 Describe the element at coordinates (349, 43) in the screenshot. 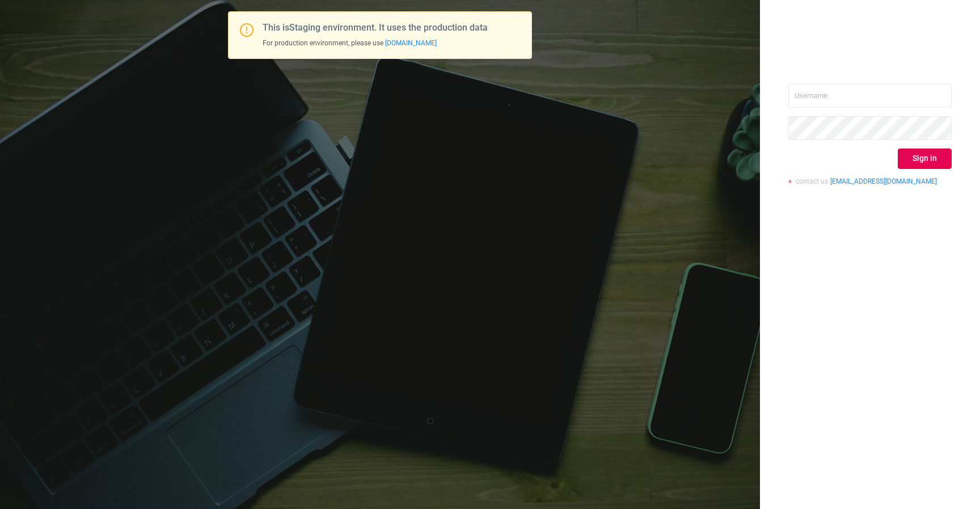

I see `span: For production environment, please use` at that location.